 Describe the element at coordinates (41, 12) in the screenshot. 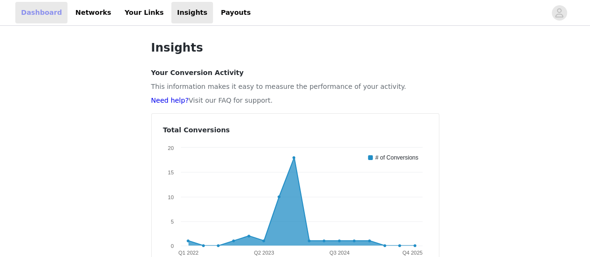

I see `a: Dashboard` at that location.